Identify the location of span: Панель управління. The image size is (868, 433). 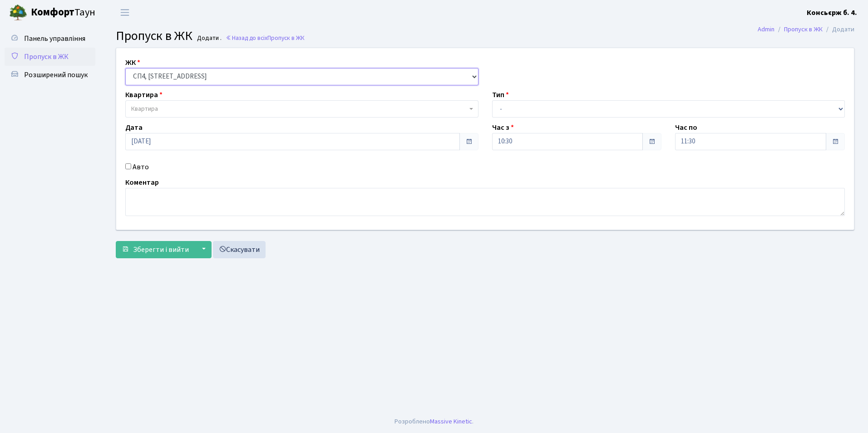
(55, 39).